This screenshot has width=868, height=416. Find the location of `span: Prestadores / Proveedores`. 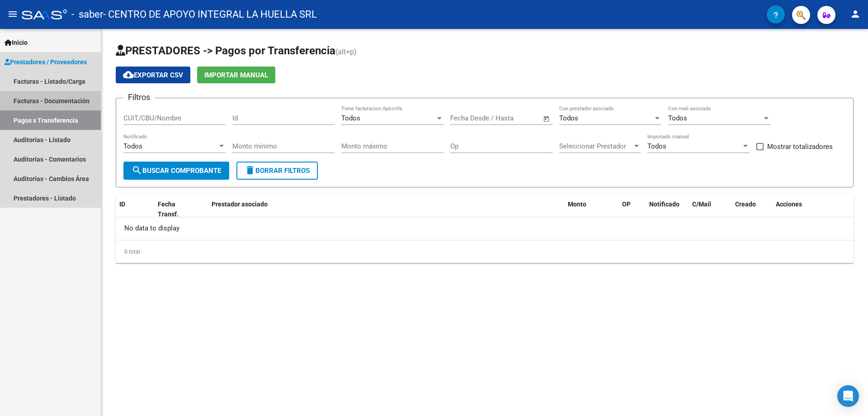

span: Prestadores / Proveedores is located at coordinates (46, 62).